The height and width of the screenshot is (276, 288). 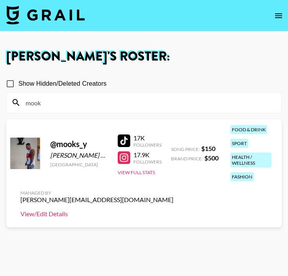 I want to click on div: health / wellness, so click(x=251, y=160).